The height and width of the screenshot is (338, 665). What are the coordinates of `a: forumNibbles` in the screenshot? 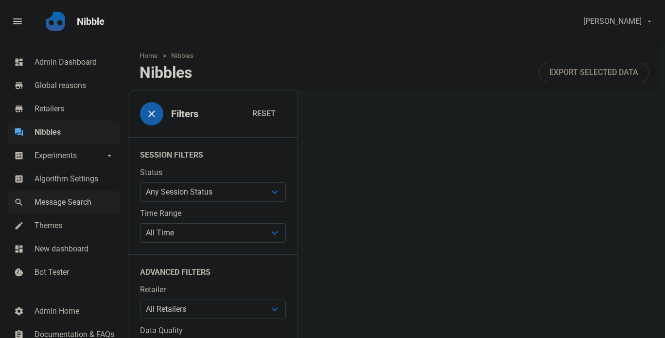 It's located at (64, 132).